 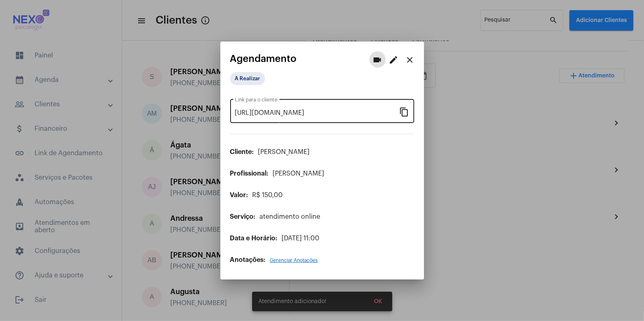 I want to click on mat-icon: edit, so click(x=394, y=60).